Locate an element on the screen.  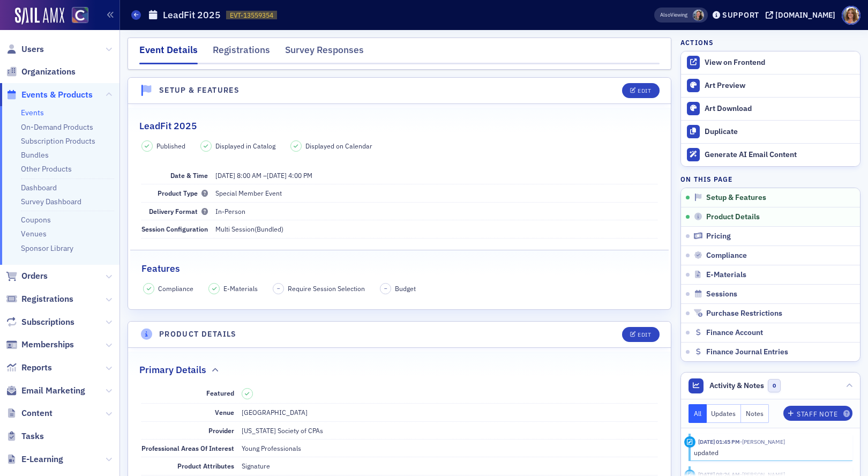
a: Events is located at coordinates (32, 113).